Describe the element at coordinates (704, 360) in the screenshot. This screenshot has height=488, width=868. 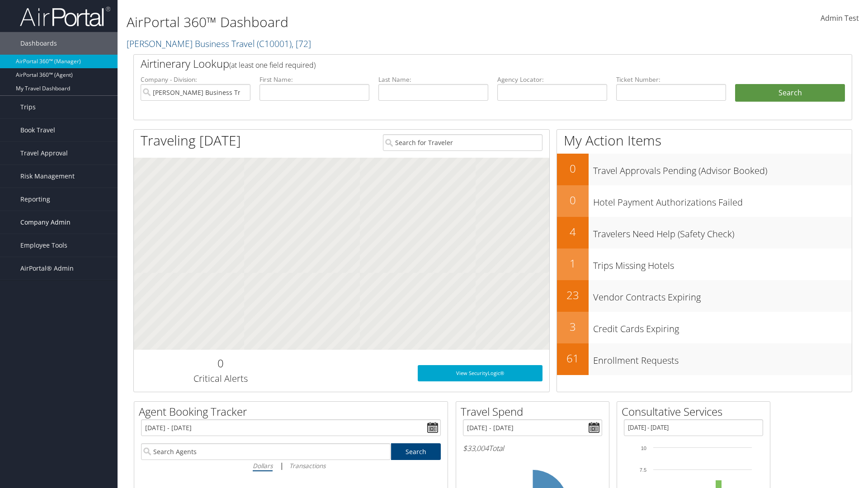
I see `a: 61Enrollment Requests` at that location.